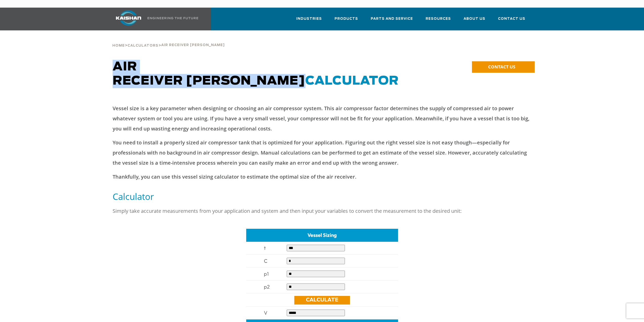 This screenshot has width=644, height=322. Describe the element at coordinates (504, 67) in the screenshot. I see `a: CONTACT US` at that location.